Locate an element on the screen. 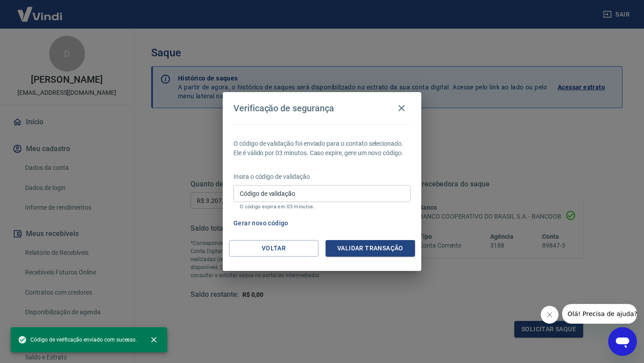 Image resolution: width=644 pixels, height=363 pixels. span: Código de verificação enviado com sucesso. is located at coordinates (77, 340).